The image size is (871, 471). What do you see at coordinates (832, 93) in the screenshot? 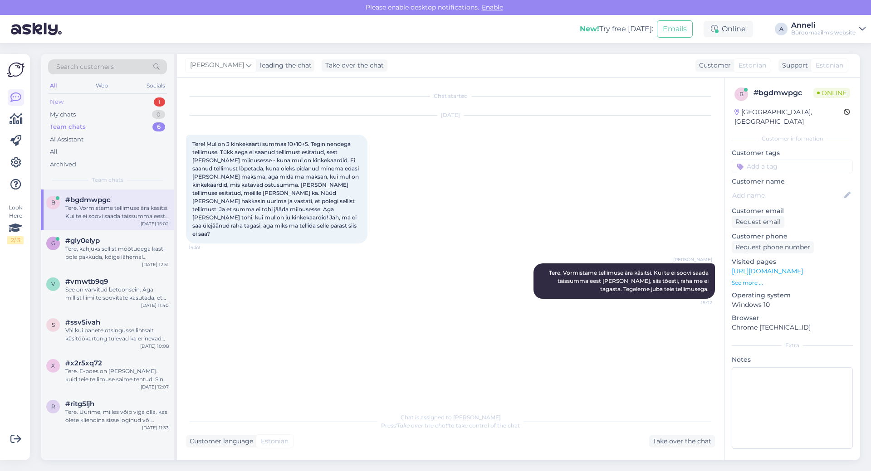
I see `span: Online` at bounding box center [832, 93].